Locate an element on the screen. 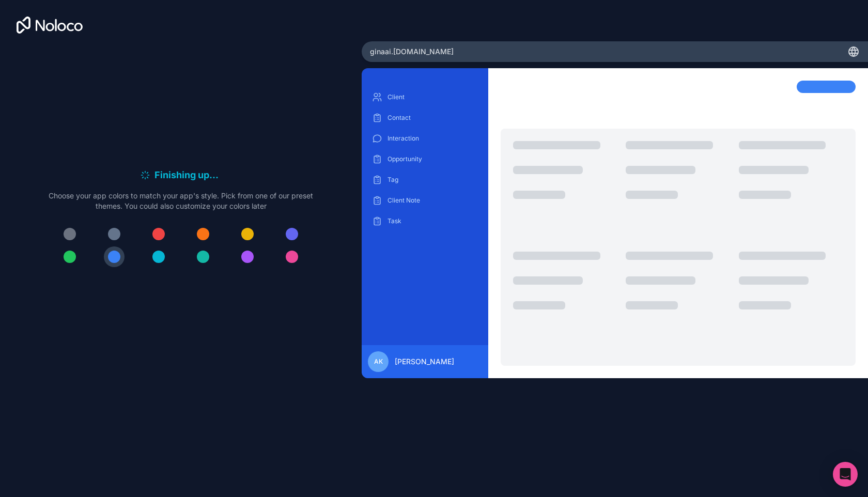 This screenshot has height=497, width=868. h6: Finishing up is located at coordinates (188, 176).